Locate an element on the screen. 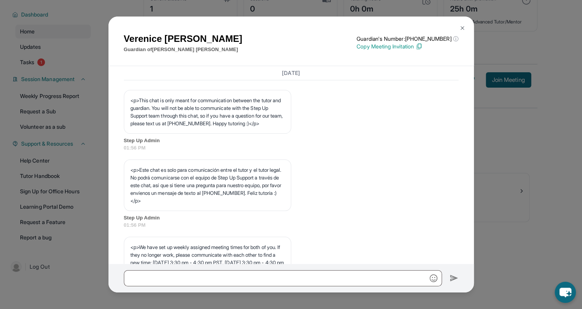 This screenshot has width=582, height=309. img: Close Icon is located at coordinates (462, 28).